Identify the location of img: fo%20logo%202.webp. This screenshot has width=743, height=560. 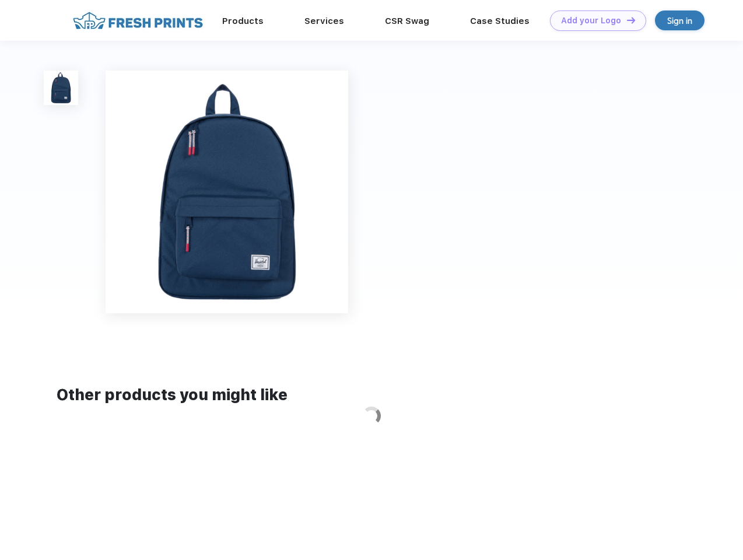
(137, 20).